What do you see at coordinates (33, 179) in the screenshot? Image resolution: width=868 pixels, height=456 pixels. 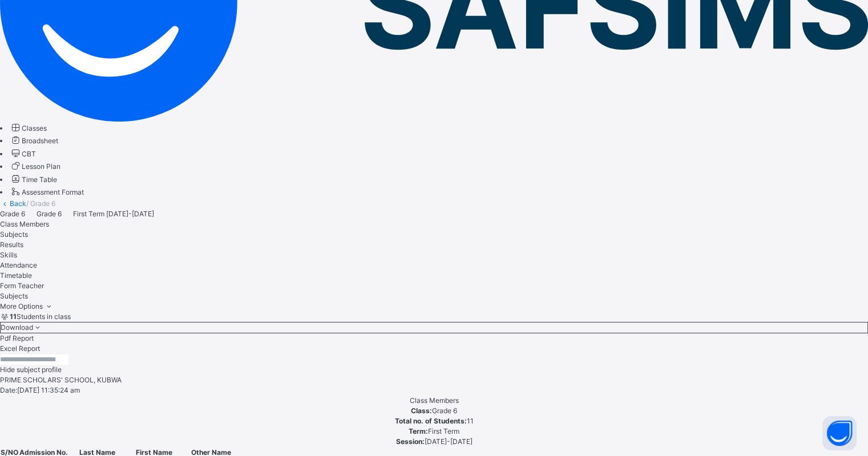 I see `a: Time Table` at bounding box center [33, 179].